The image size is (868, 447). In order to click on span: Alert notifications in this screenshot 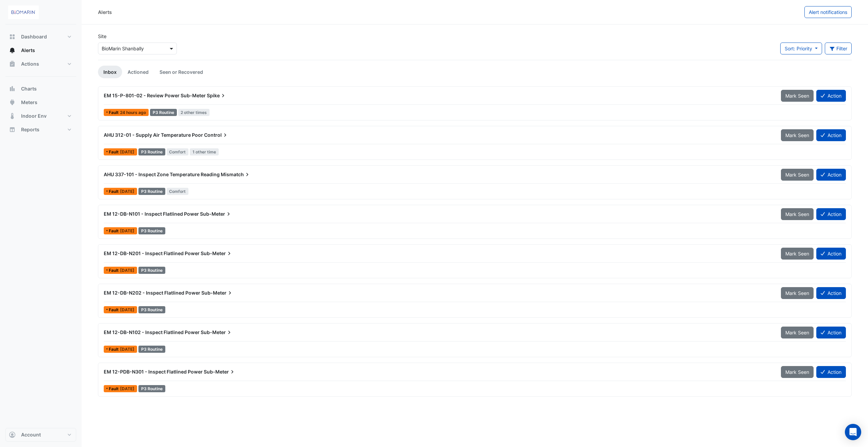, I will do `click(828, 12)`.